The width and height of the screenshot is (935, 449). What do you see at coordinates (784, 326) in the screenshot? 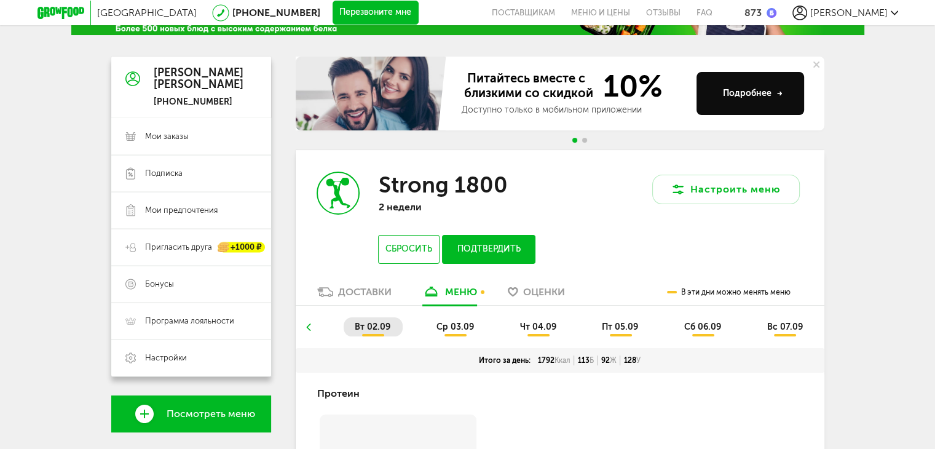
I see `span: вс 07.09` at bounding box center [784, 326].